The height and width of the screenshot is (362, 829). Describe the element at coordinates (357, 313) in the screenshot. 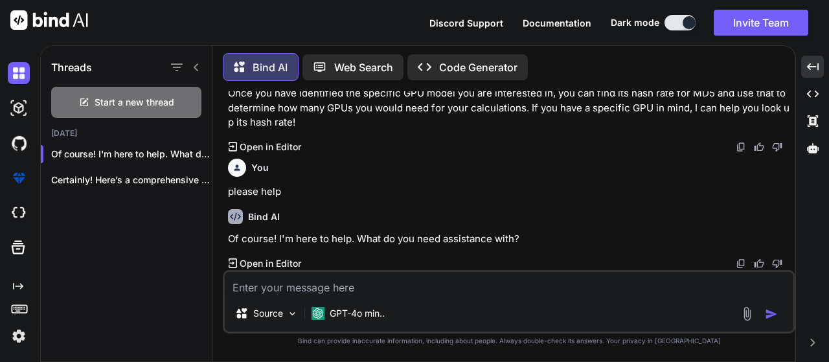

I see `p: GPT-4o min..` at that location.